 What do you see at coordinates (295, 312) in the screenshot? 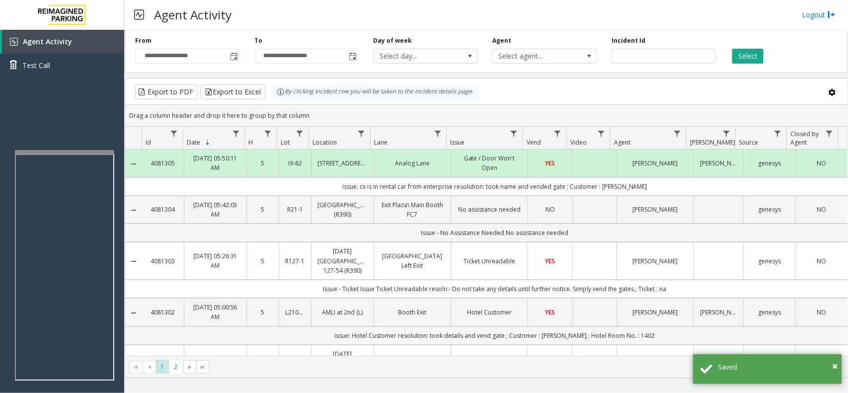
I see `a: L21063800` at bounding box center [295, 312].